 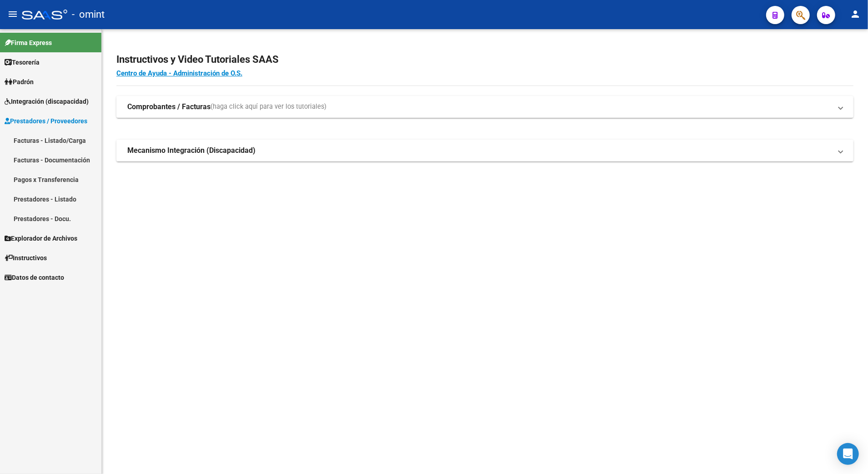 What do you see at coordinates (46, 101) in the screenshot?
I see `span: Integración (discapacidad)` at bounding box center [46, 101].